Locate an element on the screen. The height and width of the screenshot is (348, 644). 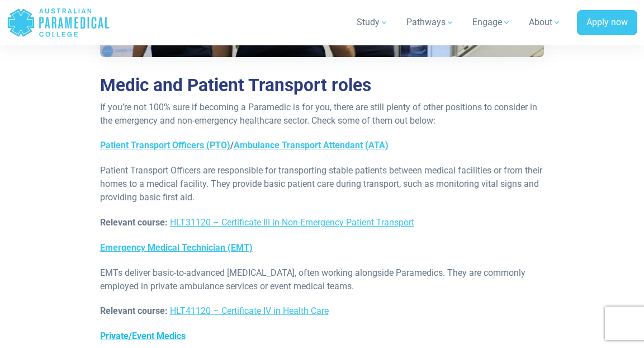
a: Engage is located at coordinates (492, 23).